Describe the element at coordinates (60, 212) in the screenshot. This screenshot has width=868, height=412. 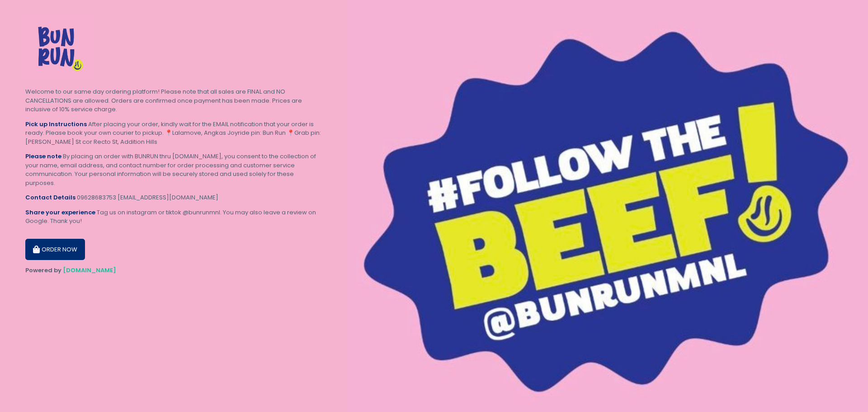
I see `b: Share your experience` at that location.